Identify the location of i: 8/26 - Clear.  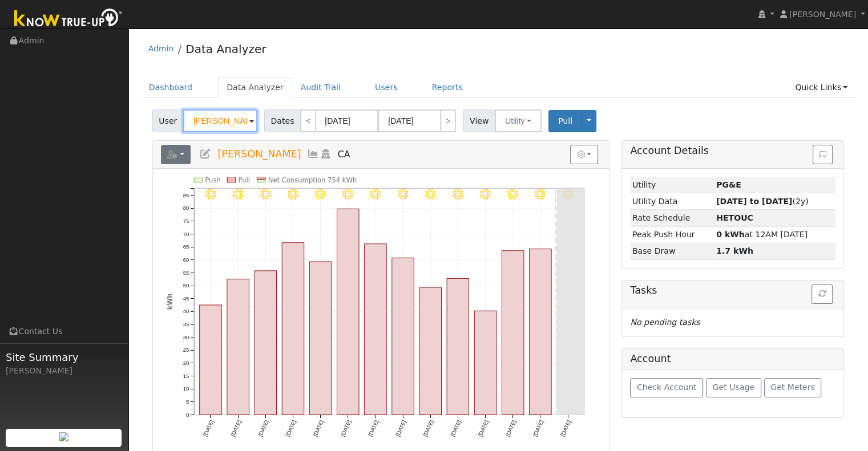
(402, 194).